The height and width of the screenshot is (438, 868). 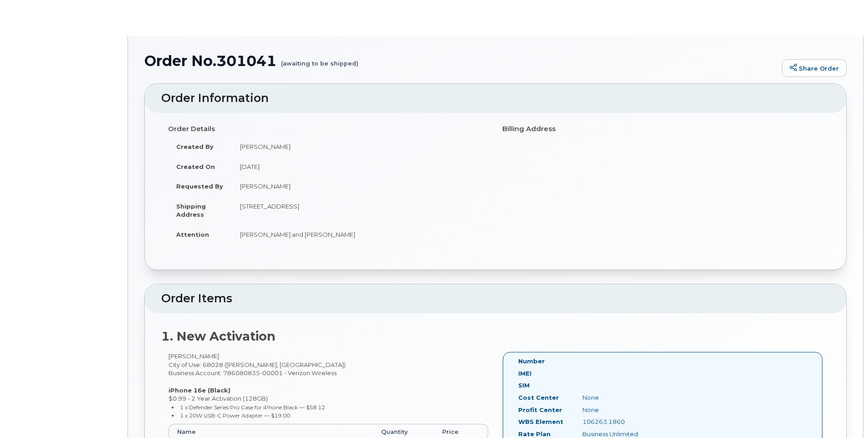 What do you see at coordinates (200, 390) in the screenshot?
I see `strong: iPhone 16e (Black)` at bounding box center [200, 390].